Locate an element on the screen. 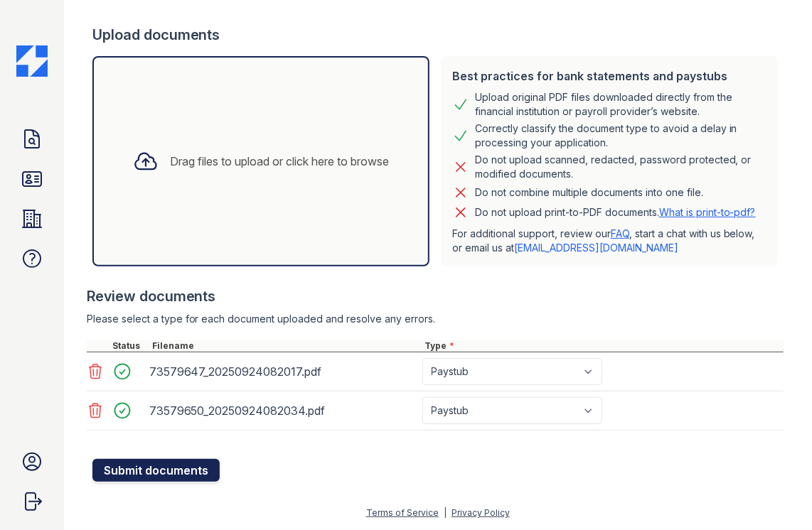 This screenshot has width=812, height=530. p: For additional support, review our , start a chat with us below, or email us at is located at coordinates (609, 241).